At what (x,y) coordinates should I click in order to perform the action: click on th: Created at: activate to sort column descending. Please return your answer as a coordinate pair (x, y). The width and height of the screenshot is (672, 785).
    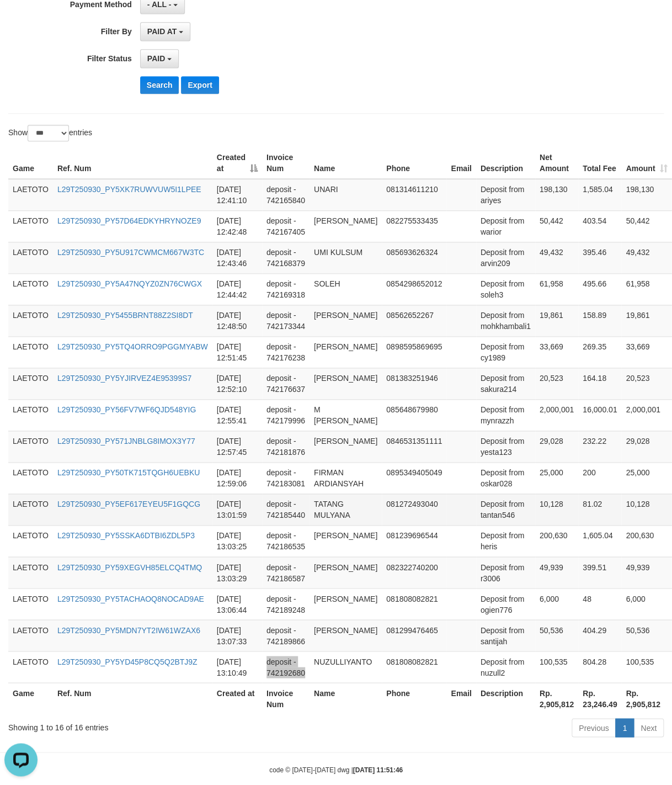
    Looking at the image, I should click on (238, 163).